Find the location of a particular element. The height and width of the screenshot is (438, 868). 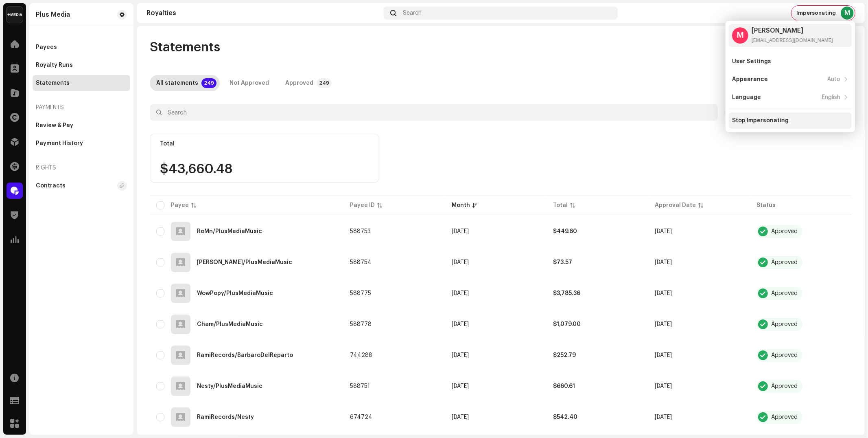

div: Rights is located at coordinates (82, 168).